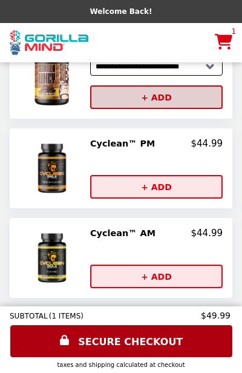  I want to click on img: Cyclean™ PM, so click(53, 168).